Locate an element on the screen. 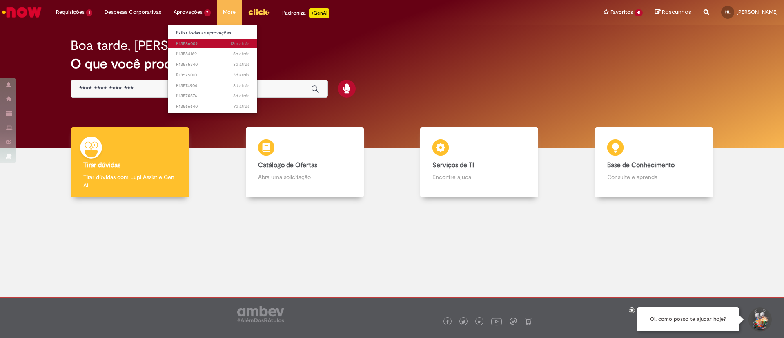 The height and width of the screenshot is (338, 784). img: logo_footer_youtube.png is located at coordinates (497, 321).